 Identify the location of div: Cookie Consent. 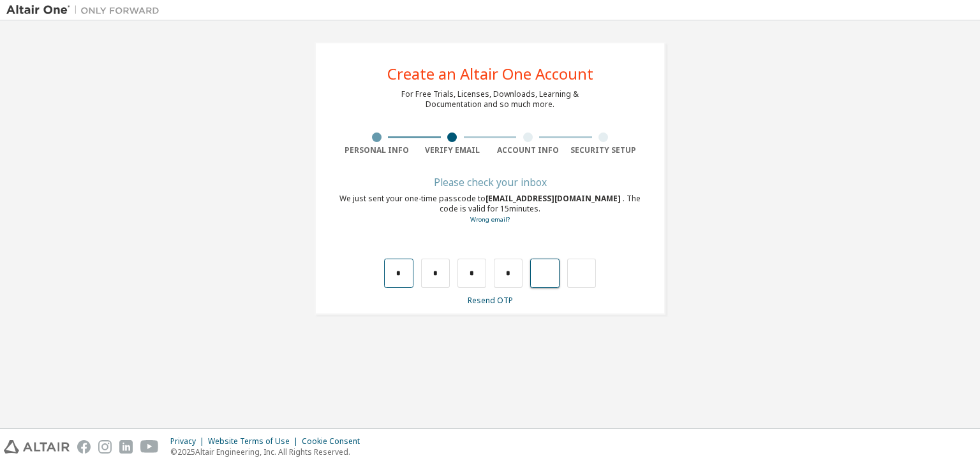
(335, 441).